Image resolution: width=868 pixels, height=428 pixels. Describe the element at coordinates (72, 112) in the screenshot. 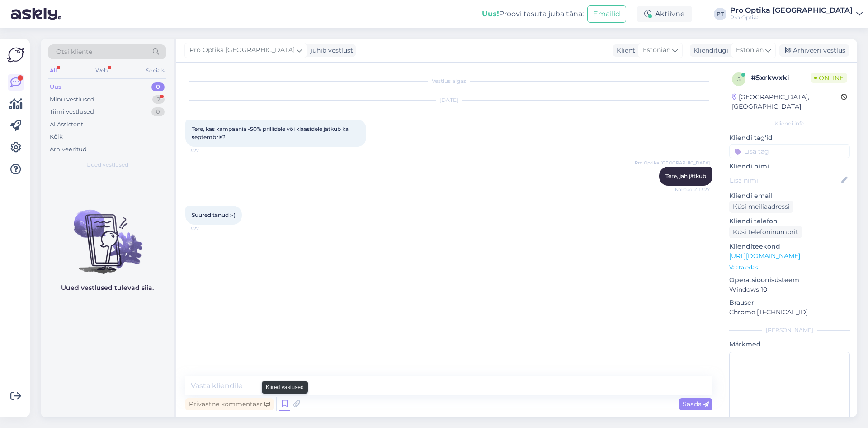

I see `div: Tiimi vestlused` at that location.